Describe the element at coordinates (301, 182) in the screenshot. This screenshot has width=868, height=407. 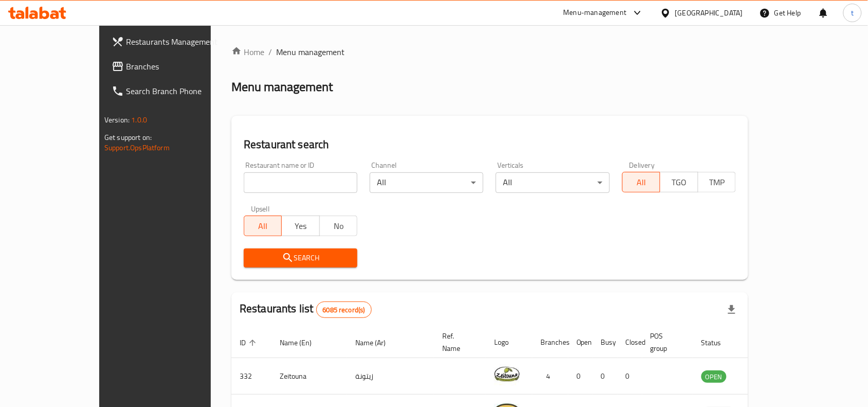
I see `input: Search for restaurant name or ID..` at that location.